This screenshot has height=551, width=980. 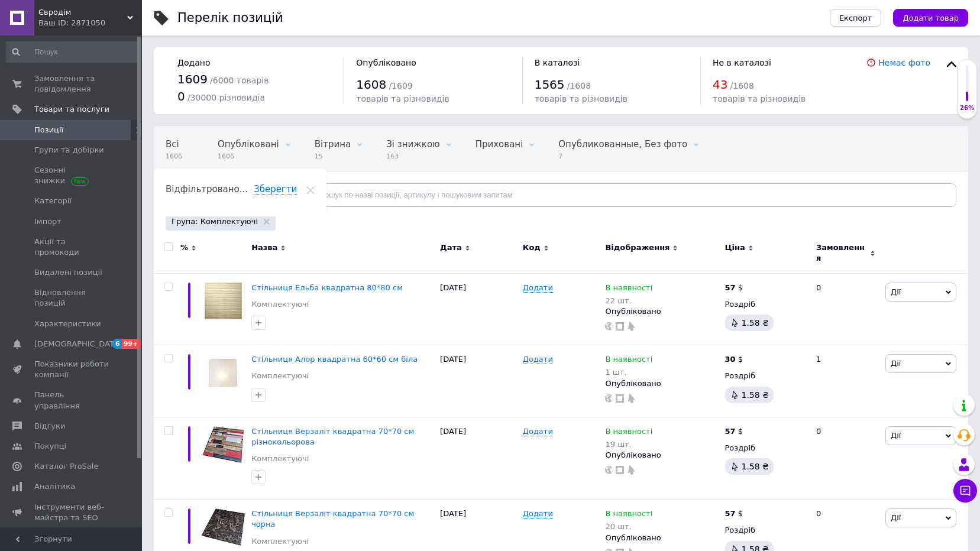 I want to click on span: Додано, so click(x=194, y=63).